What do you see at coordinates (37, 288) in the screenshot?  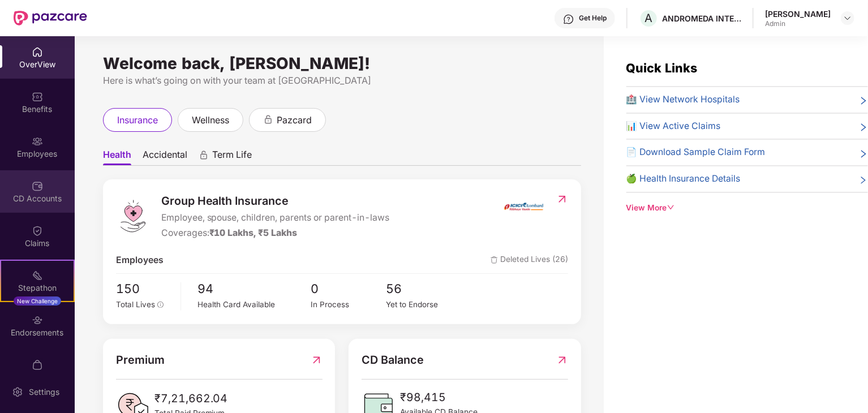 I see `div: Stepathon` at bounding box center [37, 288].